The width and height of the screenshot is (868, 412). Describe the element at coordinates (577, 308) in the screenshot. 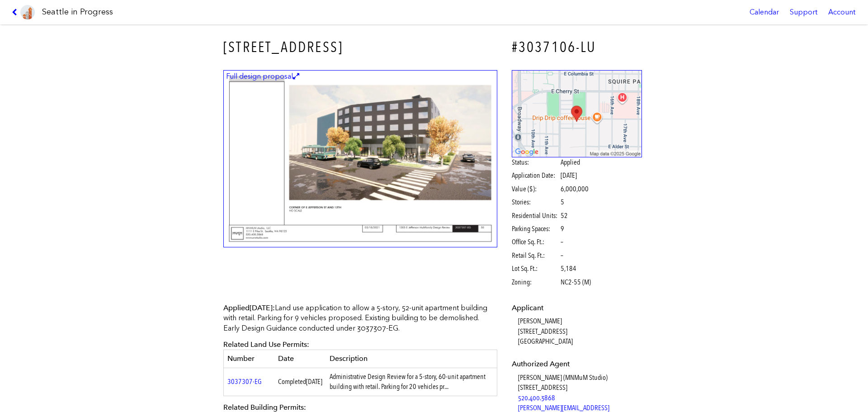

I see `dt: Applicant` at that location.